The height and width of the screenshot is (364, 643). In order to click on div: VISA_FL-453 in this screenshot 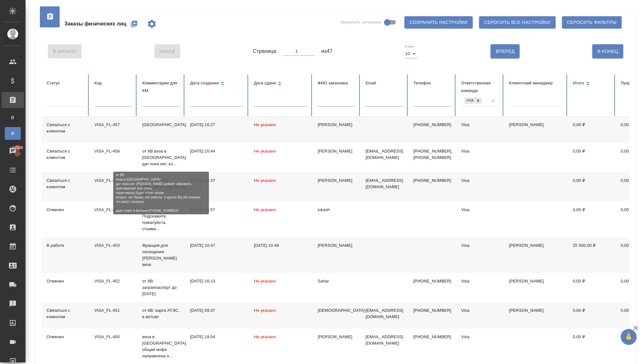, I will do `click(113, 245)`.